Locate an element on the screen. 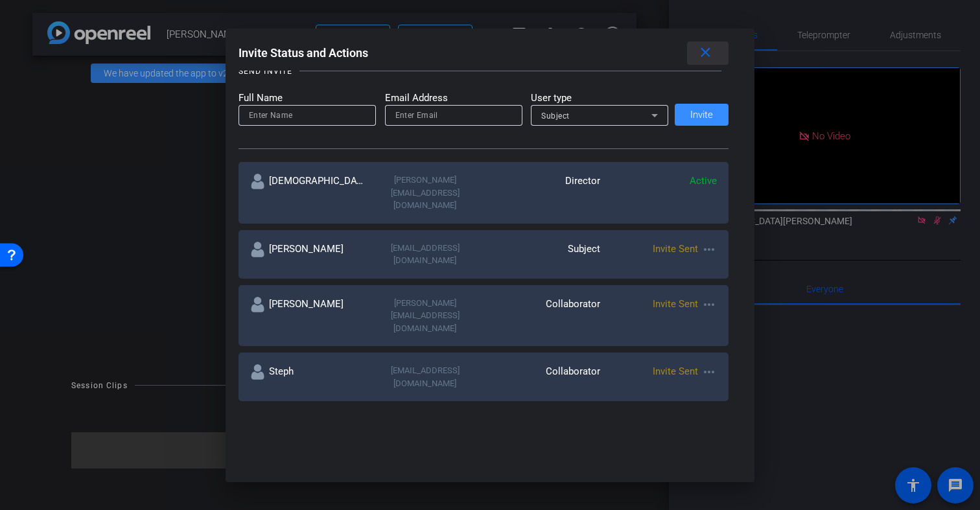  div: Steph is located at coordinates (309, 376).